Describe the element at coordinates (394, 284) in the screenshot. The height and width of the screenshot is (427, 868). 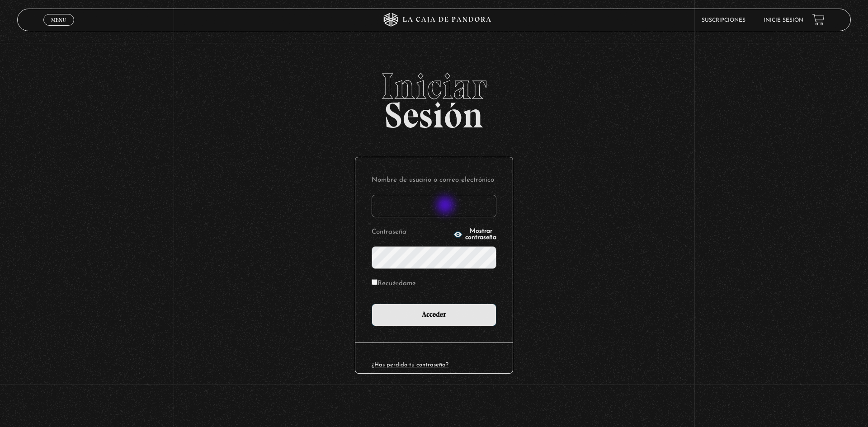
I see `label: Recuérdame` at that location.